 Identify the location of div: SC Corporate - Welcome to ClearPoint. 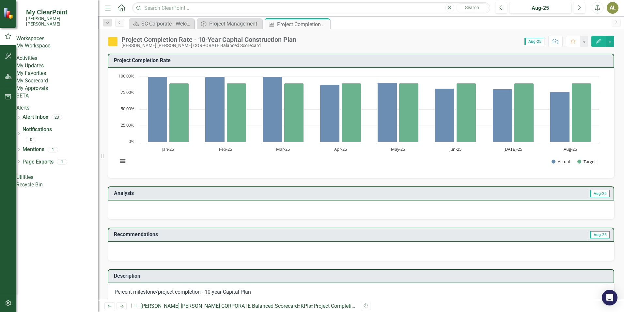
(167, 24).